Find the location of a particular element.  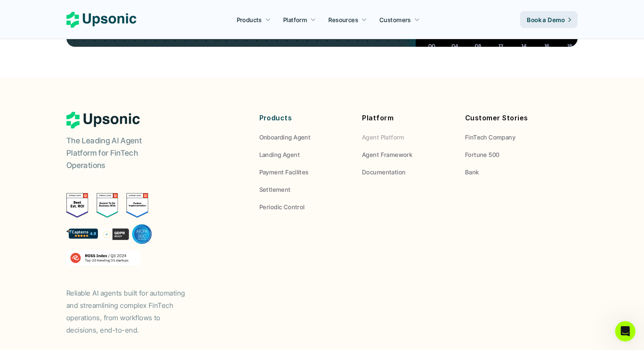

p: Settlement is located at coordinates (275, 190).